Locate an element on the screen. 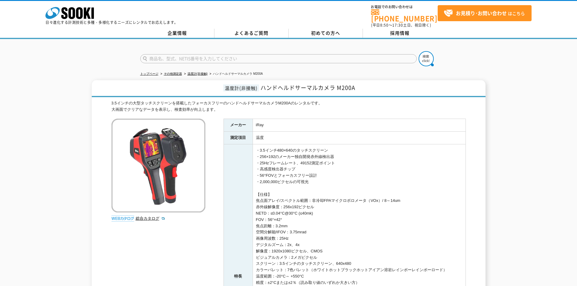 The image size is (577, 286). span: ハンドヘルドサーマルカメラ M200A is located at coordinates (308, 88).